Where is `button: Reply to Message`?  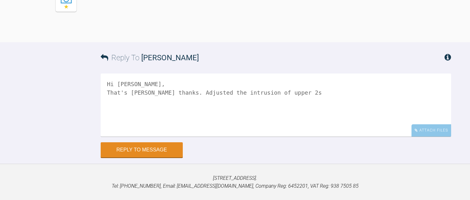 button: Reply to Message is located at coordinates (142, 150).